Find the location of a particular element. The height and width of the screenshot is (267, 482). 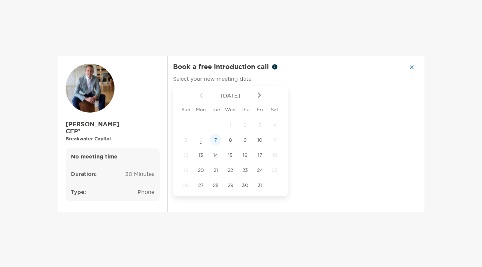

div: Fri is located at coordinates (260, 109).